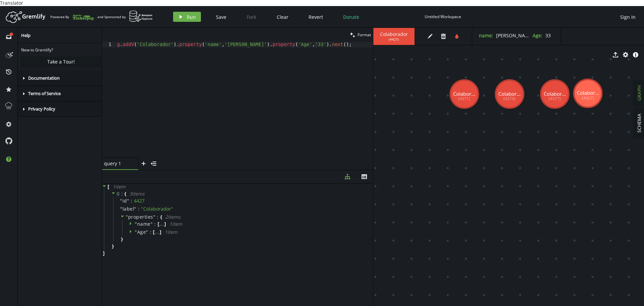 The image size is (644, 306). Describe the element at coordinates (125, 17) in the screenshot. I see `div: and Sponsored by` at that location.